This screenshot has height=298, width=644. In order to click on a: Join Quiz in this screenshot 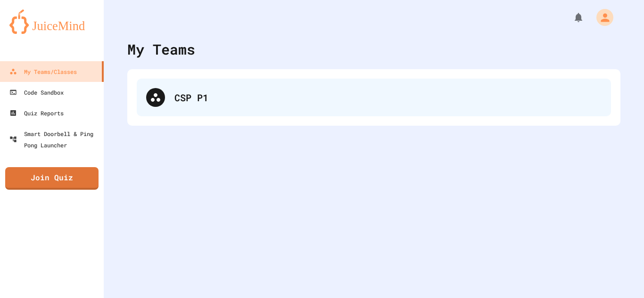, I will do `click(52, 178)`.